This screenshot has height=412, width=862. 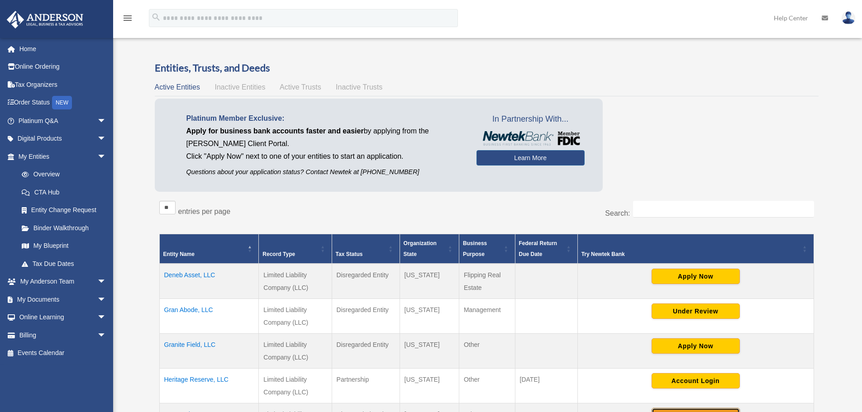 I want to click on button: Under Review, so click(x=696, y=311).